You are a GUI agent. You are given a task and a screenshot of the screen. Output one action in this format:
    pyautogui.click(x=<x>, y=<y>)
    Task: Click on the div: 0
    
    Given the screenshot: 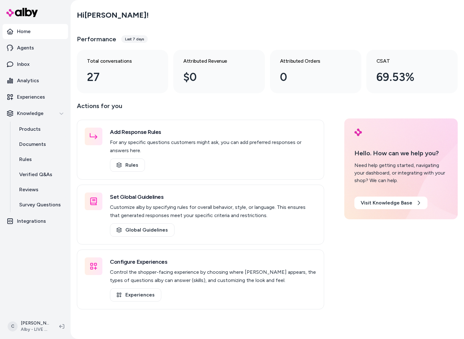 What is the action you would take?
    pyautogui.click(x=311, y=77)
    